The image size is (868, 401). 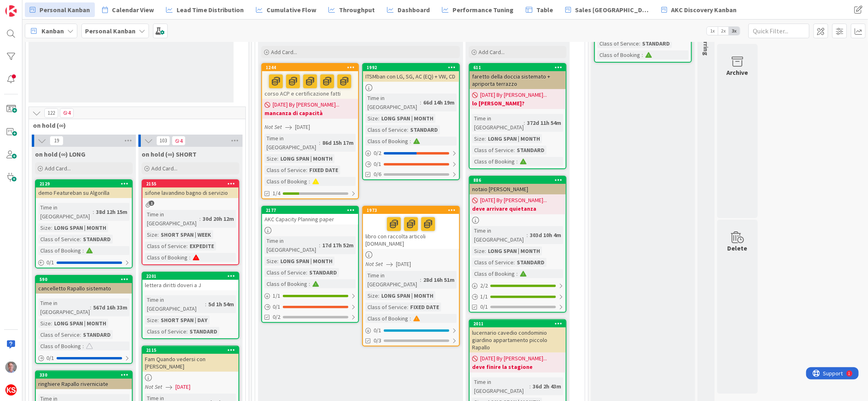 What do you see at coordinates (218, 219) in the screenshot?
I see `div: 30d 20h 12m` at bounding box center [218, 219].